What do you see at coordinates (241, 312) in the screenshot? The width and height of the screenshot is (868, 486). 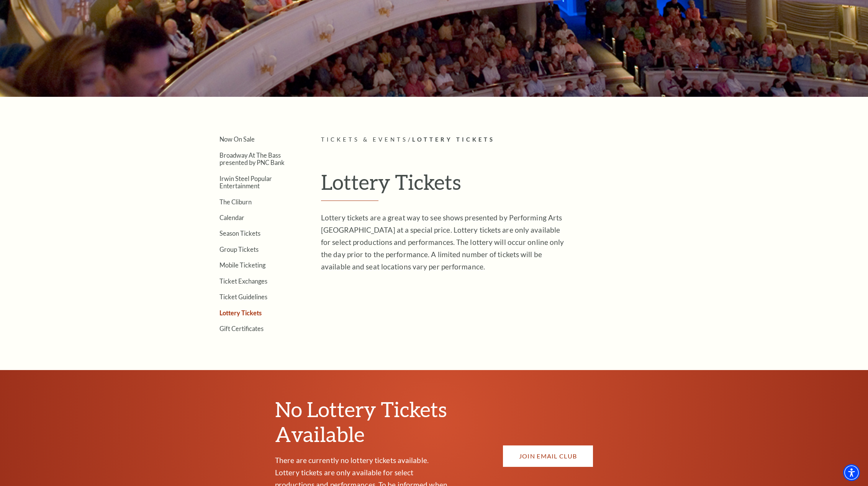 I see `a: Lottery Tickets` at bounding box center [241, 312].